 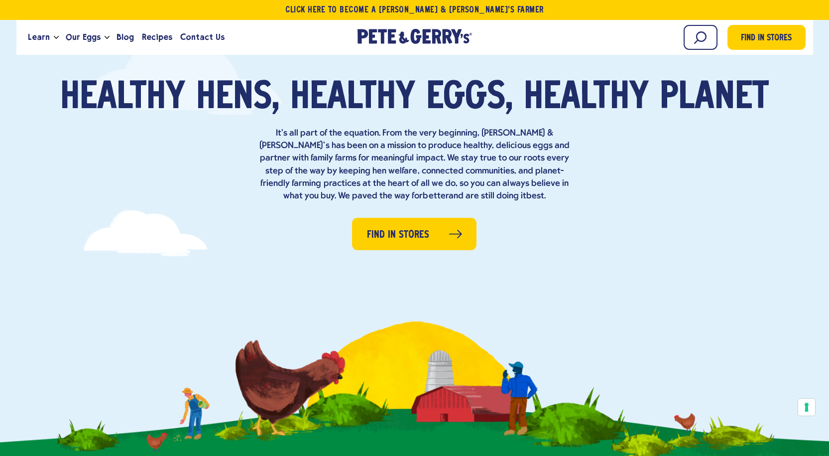 I want to click on span: Contact Us, so click(x=202, y=37).